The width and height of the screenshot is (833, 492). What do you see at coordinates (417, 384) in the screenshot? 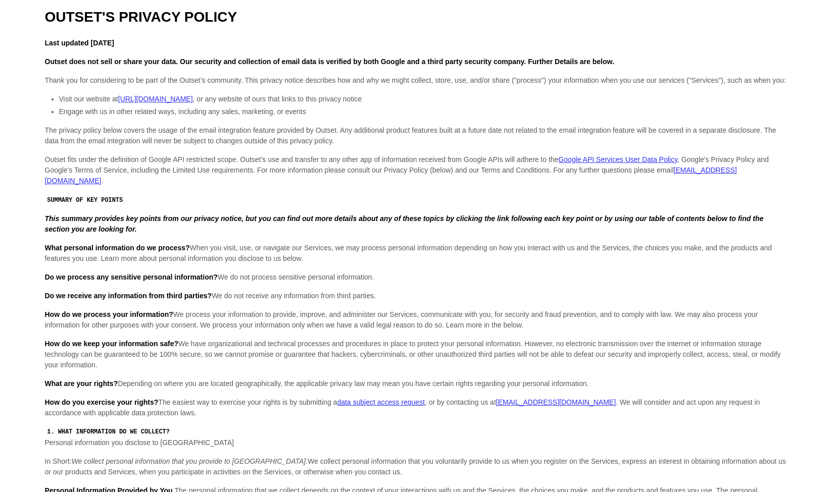
I see `p: Depending on where you are located geographically, the applicable privacy law may mean you have c...` at bounding box center [417, 384].